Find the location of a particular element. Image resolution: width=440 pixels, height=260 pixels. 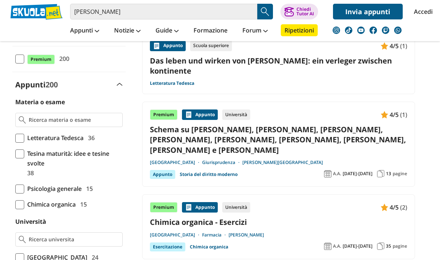

img: WhatsApp is located at coordinates (398, 30).